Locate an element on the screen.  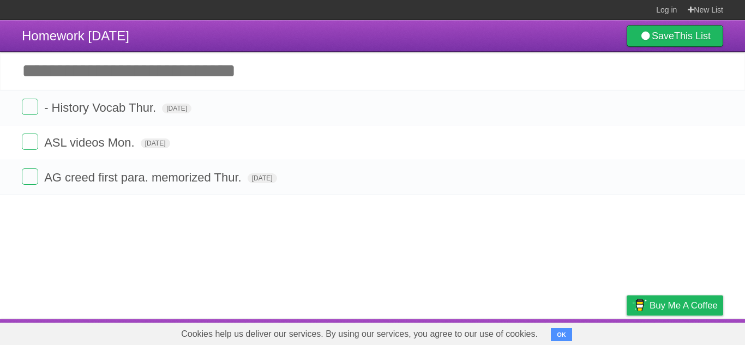
a: Privacy is located at coordinates (626, 332).